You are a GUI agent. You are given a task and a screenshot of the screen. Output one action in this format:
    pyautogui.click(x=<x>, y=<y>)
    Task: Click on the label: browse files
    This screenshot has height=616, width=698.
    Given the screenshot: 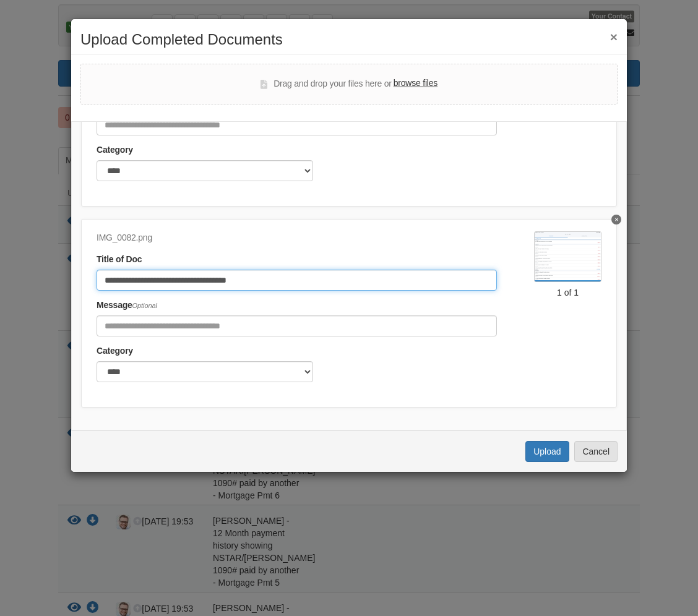 What is the action you would take?
    pyautogui.click(x=415, y=83)
    